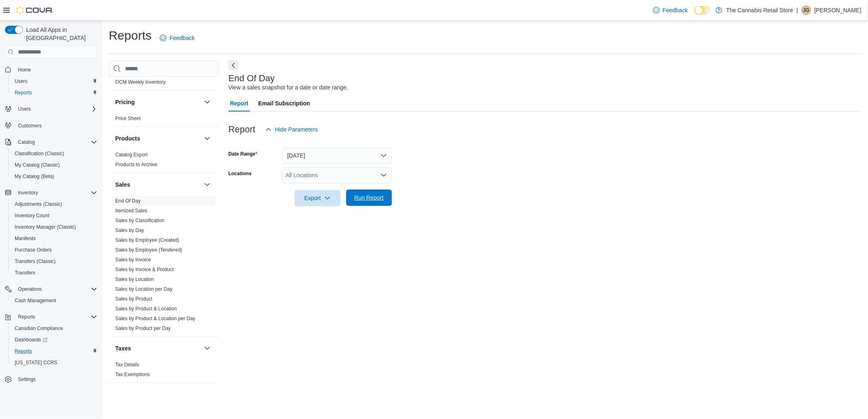 Image resolution: width=868 pixels, height=419 pixels. I want to click on a: Sales by Employee (Tendered), so click(148, 250).